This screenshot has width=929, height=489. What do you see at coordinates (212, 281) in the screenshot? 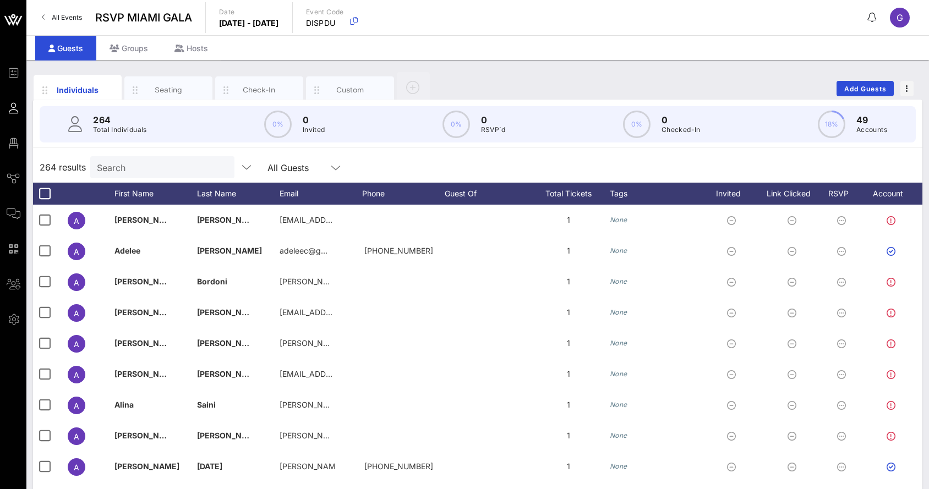
I see `span: Bordoni` at bounding box center [212, 281].